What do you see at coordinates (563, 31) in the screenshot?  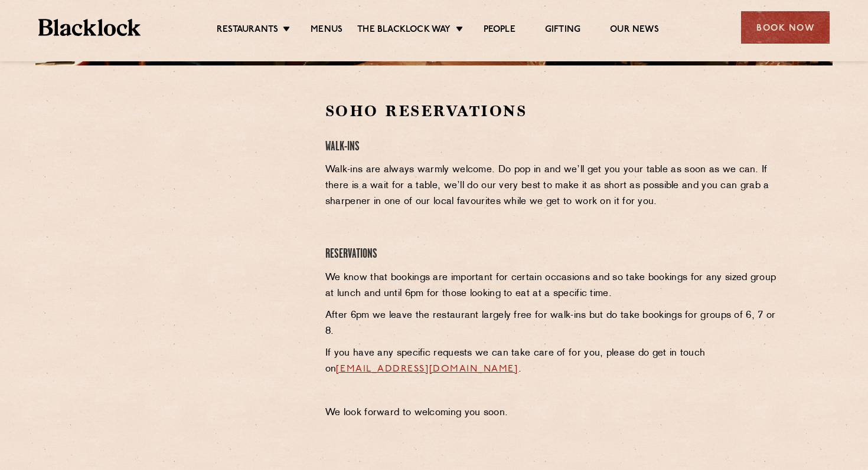 I see `a: Gifting` at bounding box center [563, 31].